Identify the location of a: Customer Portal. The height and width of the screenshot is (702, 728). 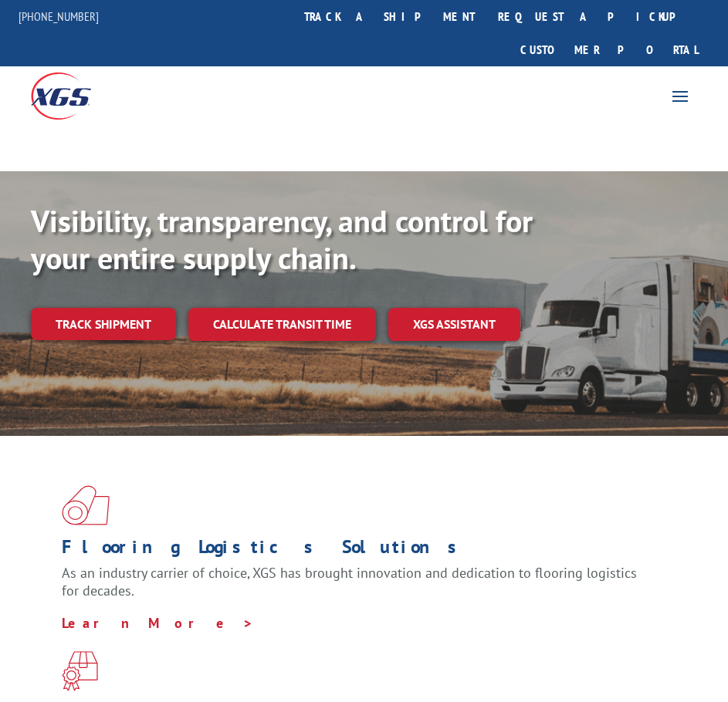
(609, 50).